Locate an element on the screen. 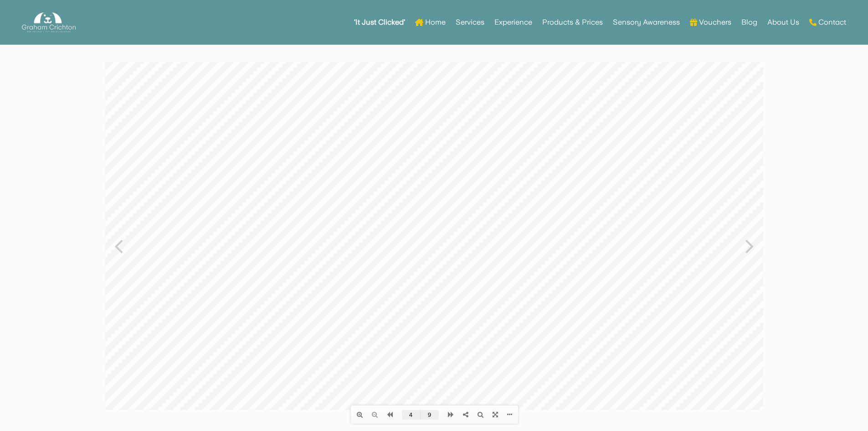  i: More is located at coordinates (404, 353).